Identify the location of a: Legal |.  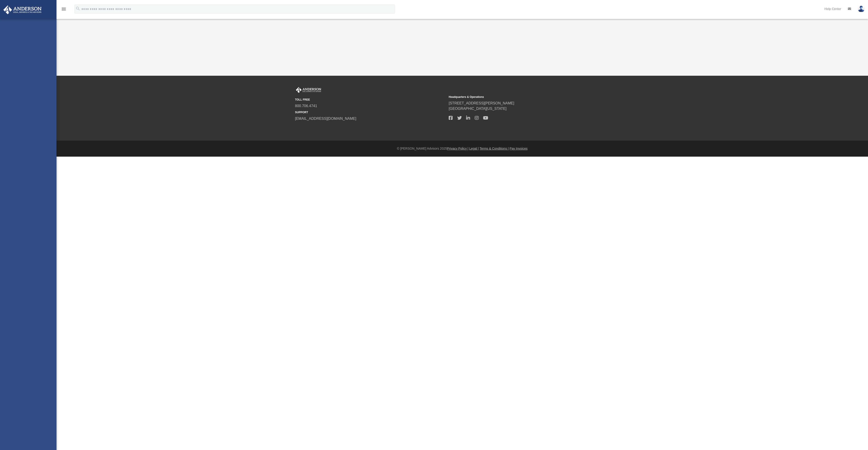
(474, 148).